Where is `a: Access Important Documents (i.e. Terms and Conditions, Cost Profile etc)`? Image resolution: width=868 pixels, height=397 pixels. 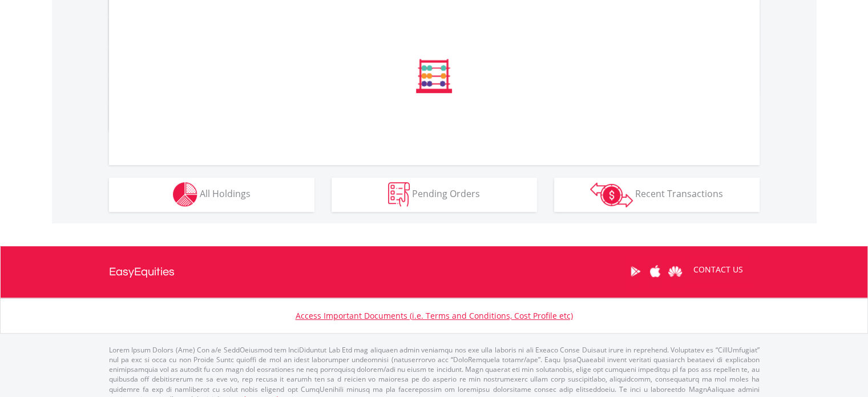
a: Access Important Documents (i.e. Terms and Conditions, Cost Profile etc) is located at coordinates (434, 315).